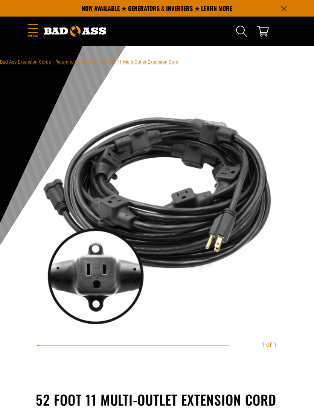 Image resolution: width=314 pixels, height=409 pixels. I want to click on span: Menu, so click(33, 36).